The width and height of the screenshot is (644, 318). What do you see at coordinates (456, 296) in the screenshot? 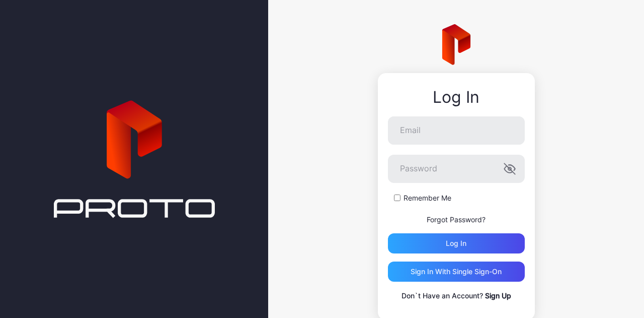
I see `p: Don`t Have an Account?` at bounding box center [456, 296].